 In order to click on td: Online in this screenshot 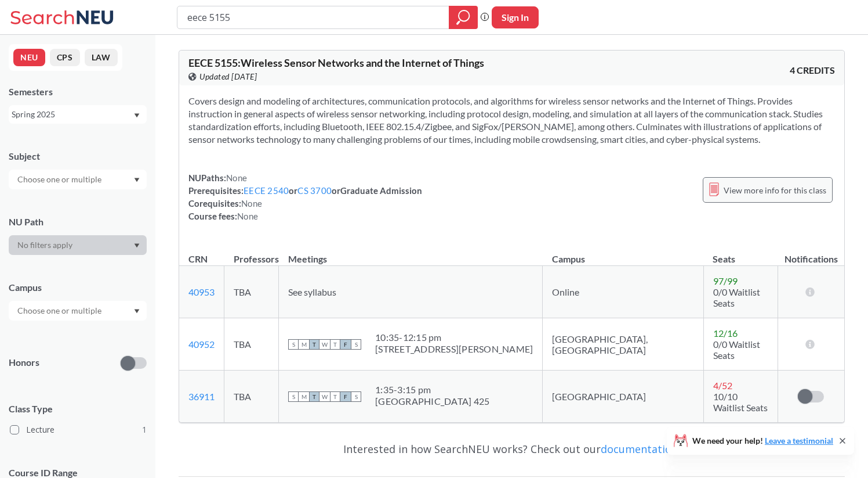, I will do `click(623, 292)`.